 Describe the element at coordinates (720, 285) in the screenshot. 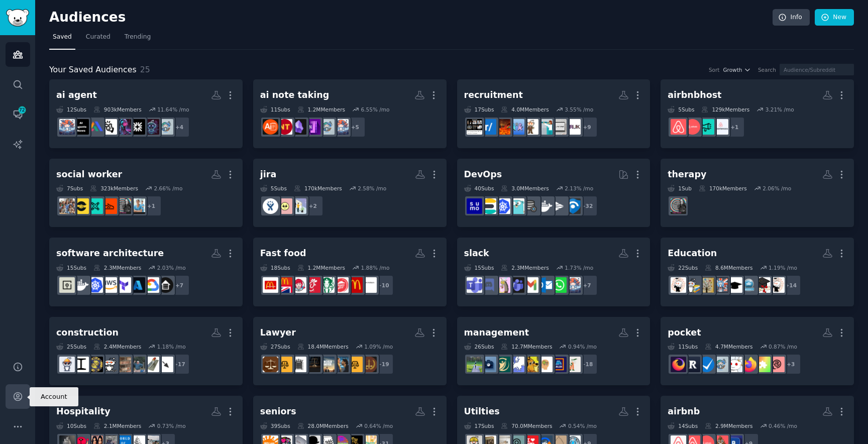

I see `img: TeachingUK` at that location.